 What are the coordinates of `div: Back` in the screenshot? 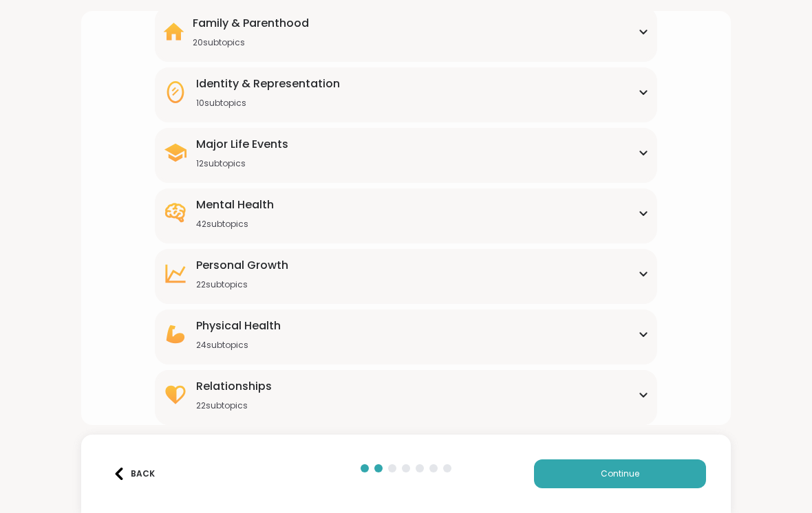 It's located at (133, 474).